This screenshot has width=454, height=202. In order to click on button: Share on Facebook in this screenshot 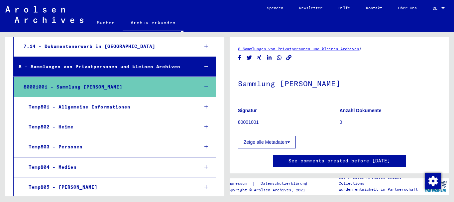, I will do `click(240, 58)`.